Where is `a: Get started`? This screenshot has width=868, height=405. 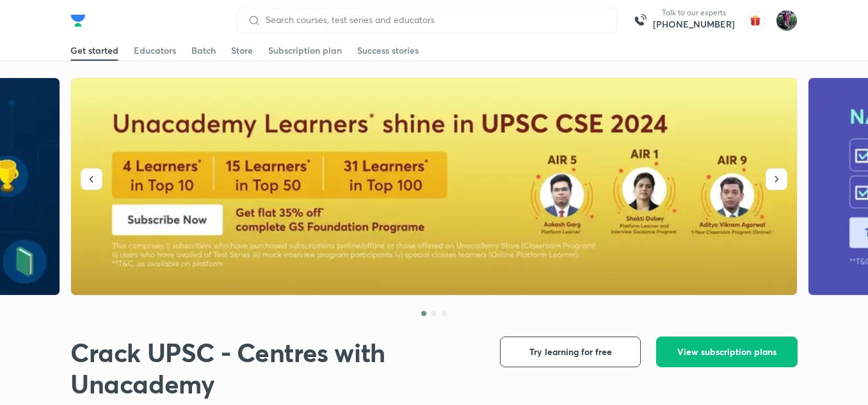 a: Get started is located at coordinates (94, 50).